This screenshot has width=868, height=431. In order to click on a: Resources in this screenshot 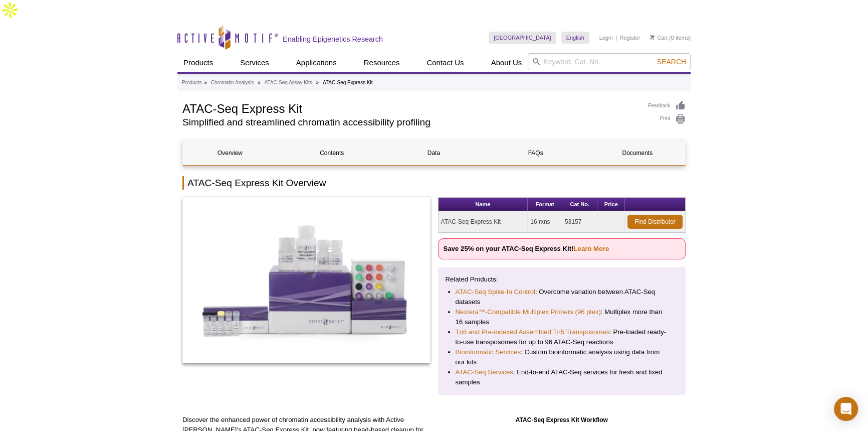, I will do `click(382, 63)`.